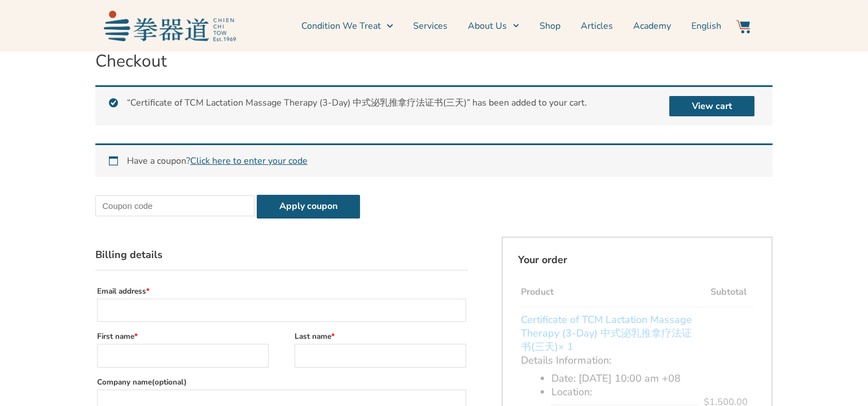 Image resolution: width=868 pixels, height=406 pixels. I want to click on a: English, so click(706, 26).